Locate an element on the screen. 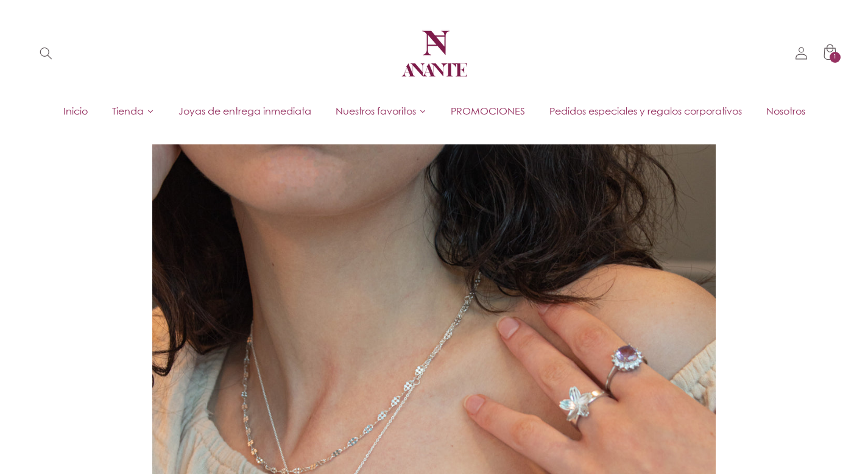  a: Nuestros favoritos is located at coordinates (381, 111).